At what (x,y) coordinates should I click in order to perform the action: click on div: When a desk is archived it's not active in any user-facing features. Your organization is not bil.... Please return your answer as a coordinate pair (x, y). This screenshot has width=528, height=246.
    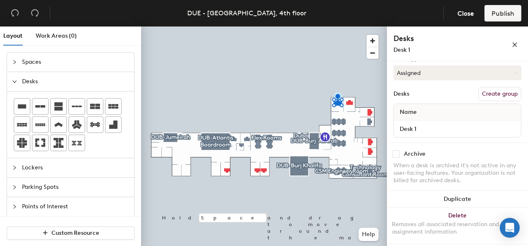
    Looking at the image, I should click on (457, 173).